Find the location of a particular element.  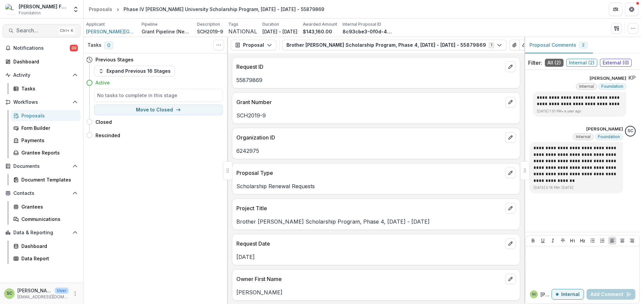

div: Grantee Reports is located at coordinates (48, 152).